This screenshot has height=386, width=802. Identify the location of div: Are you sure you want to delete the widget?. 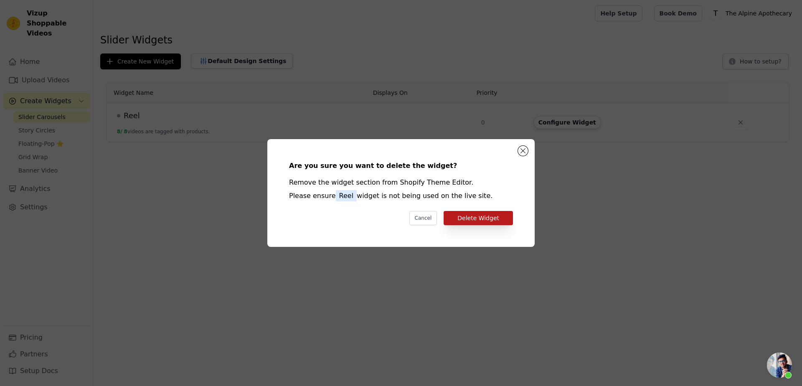
(401, 166).